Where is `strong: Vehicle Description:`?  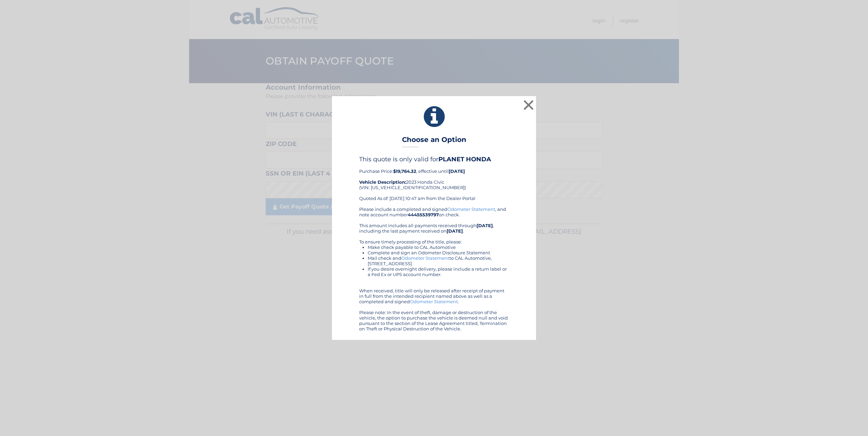 strong: Vehicle Description: is located at coordinates (383, 182).